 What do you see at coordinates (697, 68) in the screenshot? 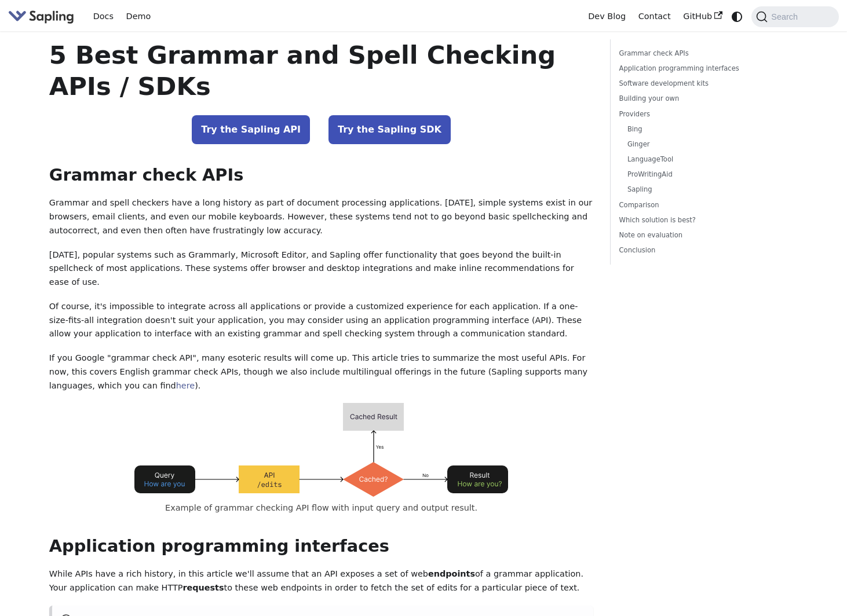
I see `a: Application programming interfaces` at bounding box center [697, 68].